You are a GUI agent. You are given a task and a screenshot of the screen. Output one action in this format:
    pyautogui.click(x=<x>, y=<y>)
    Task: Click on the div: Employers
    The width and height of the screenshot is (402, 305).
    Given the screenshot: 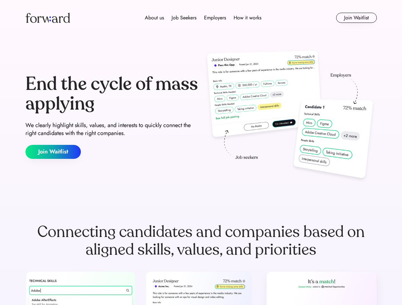 What is the action you would take?
    pyautogui.click(x=215, y=18)
    